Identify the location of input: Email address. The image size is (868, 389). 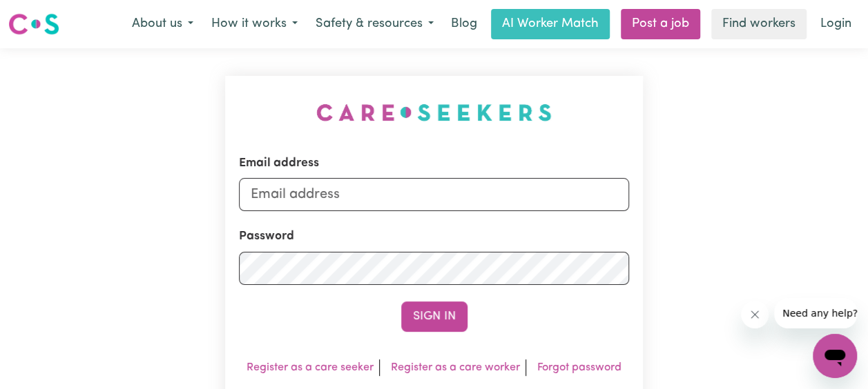
(434, 195).